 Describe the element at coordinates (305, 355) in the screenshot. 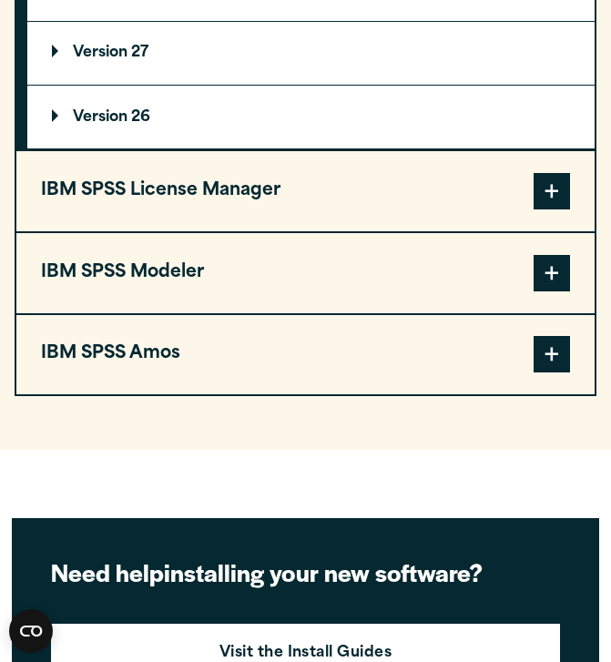

I see `button: IBM SPSS Amos` at that location.